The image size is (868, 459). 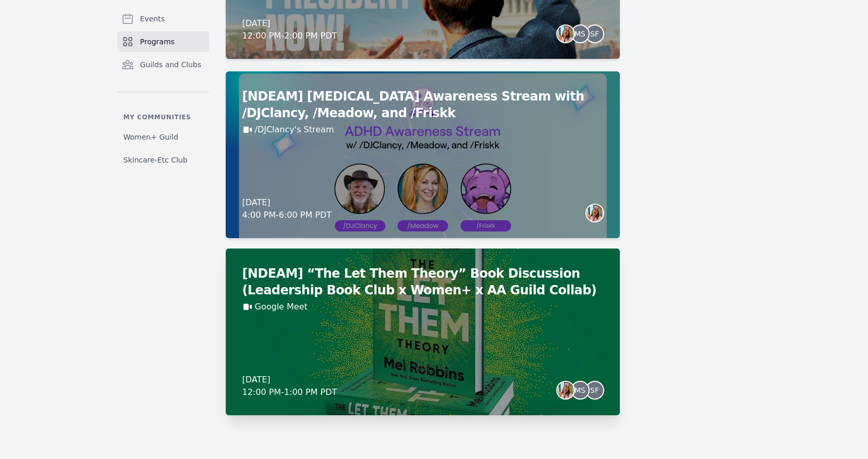 I want to click on a: Events, so click(x=163, y=19).